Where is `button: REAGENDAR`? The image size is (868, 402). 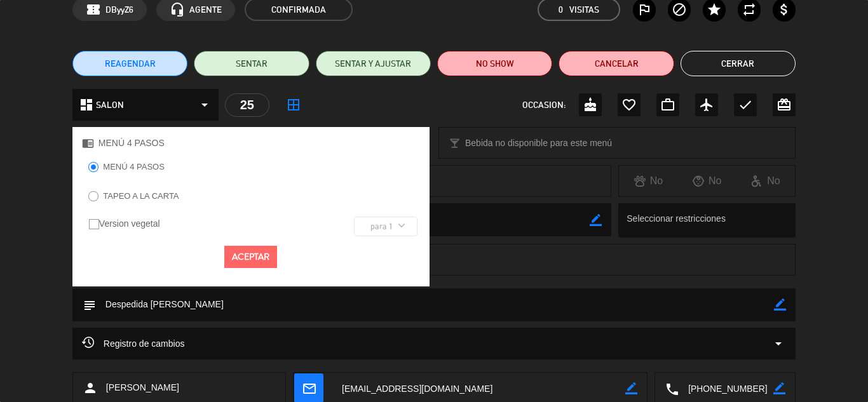 button: REAGENDAR is located at coordinates (130, 63).